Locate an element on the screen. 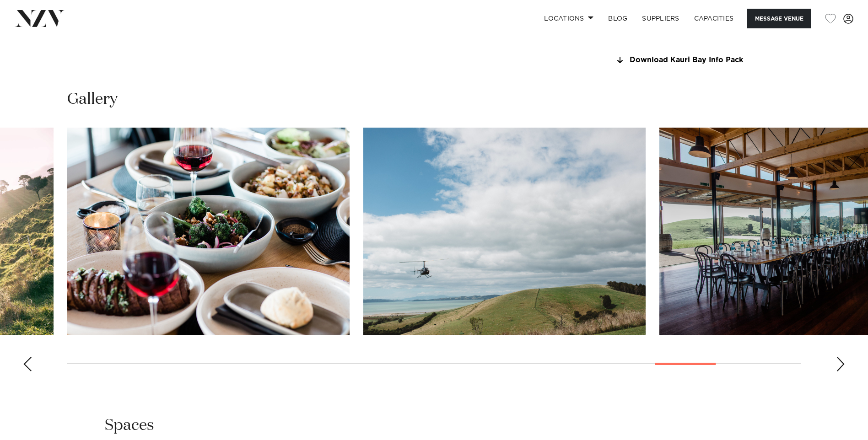  a: Locations is located at coordinates (569, 18).